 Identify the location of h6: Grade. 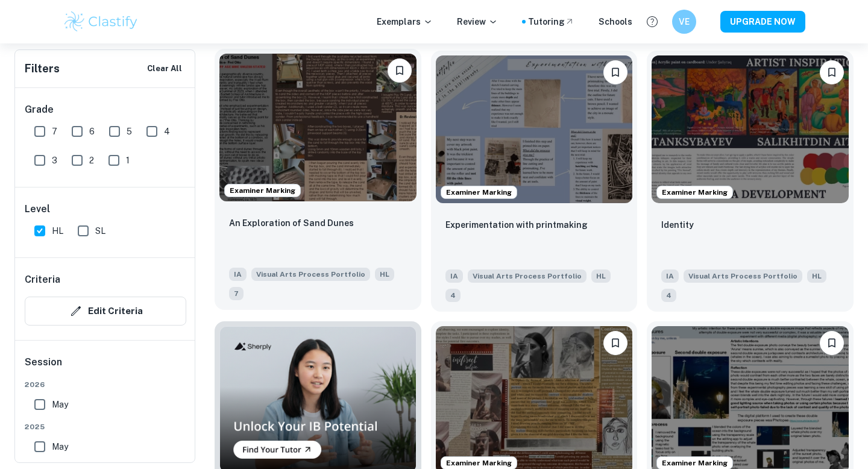
(106, 109).